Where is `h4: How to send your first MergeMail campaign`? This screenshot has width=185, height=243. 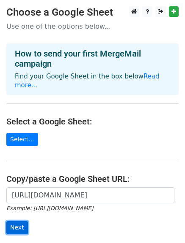
h4: How to send your first MergeMail campaign is located at coordinates (92, 59).